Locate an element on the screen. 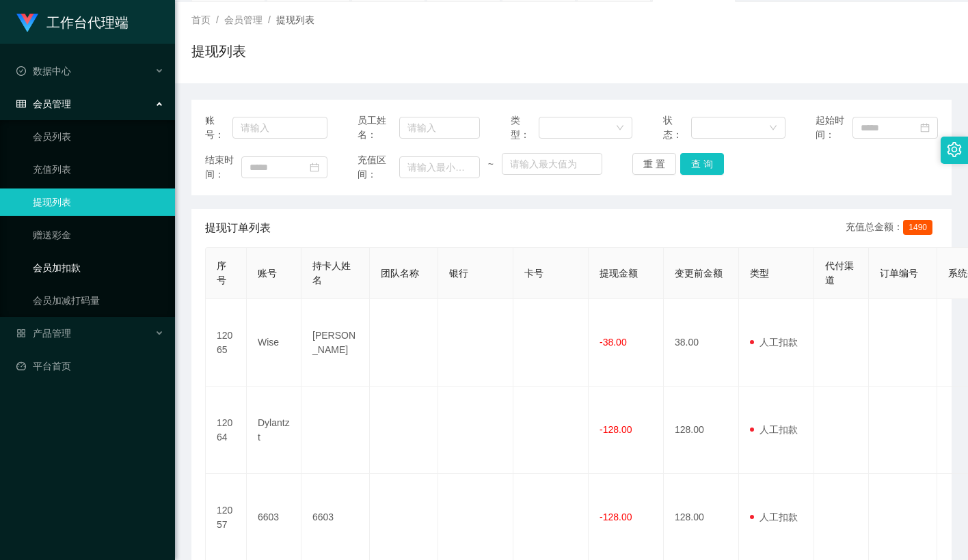 The image size is (968, 560). a: 会员加减打码量 is located at coordinates (99, 301).